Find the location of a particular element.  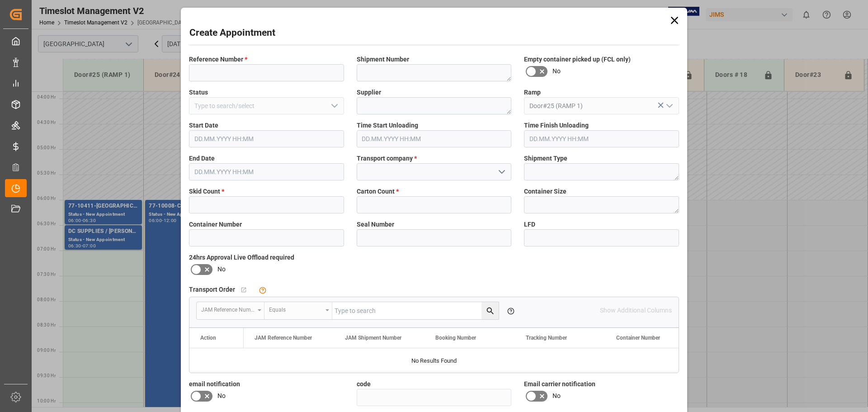

div: JAM Reference Number is located at coordinates (228, 308).